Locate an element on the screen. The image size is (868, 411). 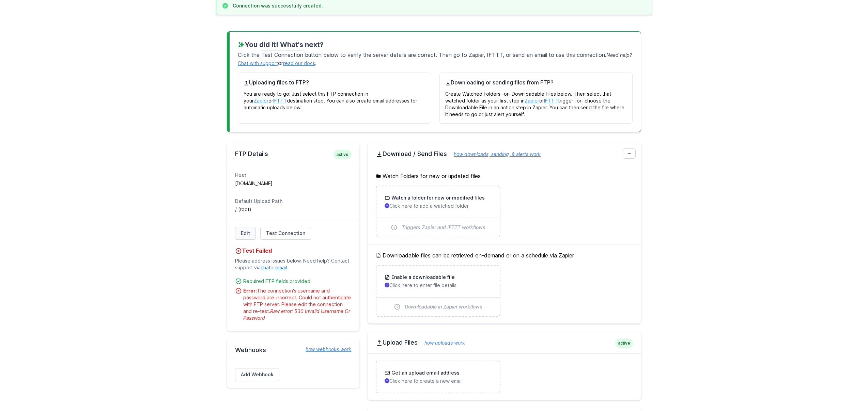
h4: Test Failed is located at coordinates (293, 251).